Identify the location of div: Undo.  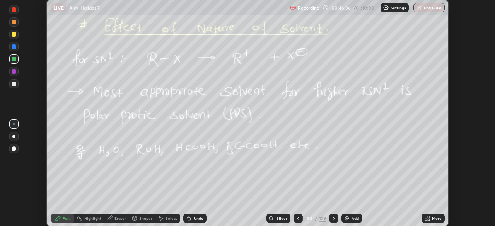
(198, 219).